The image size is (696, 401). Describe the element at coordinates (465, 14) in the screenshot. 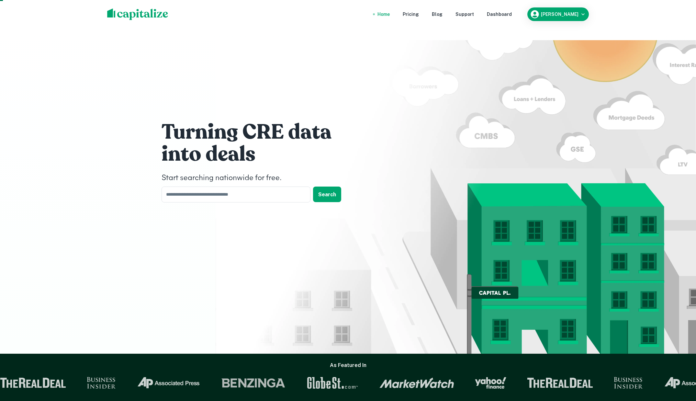

I see `a: Support` at that location.